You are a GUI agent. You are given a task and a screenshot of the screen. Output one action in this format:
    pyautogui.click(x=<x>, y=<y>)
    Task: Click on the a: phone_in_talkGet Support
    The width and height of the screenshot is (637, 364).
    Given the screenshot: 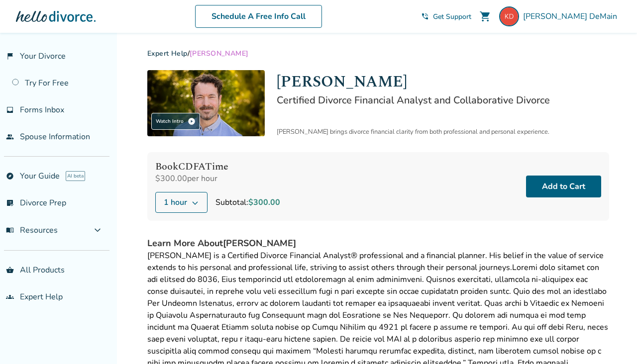 What is the action you would take?
    pyautogui.click(x=446, y=16)
    